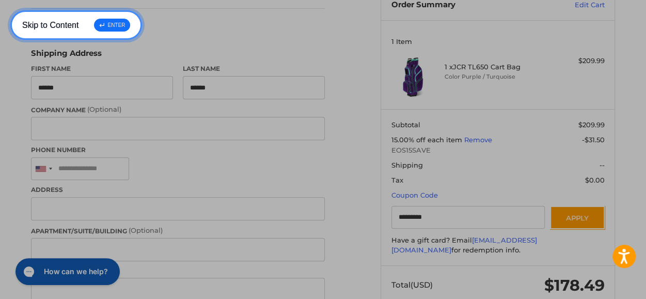 This screenshot has height=299, width=646. Describe the element at coordinates (406, 125) in the screenshot. I see `span: Subtotal` at that location.